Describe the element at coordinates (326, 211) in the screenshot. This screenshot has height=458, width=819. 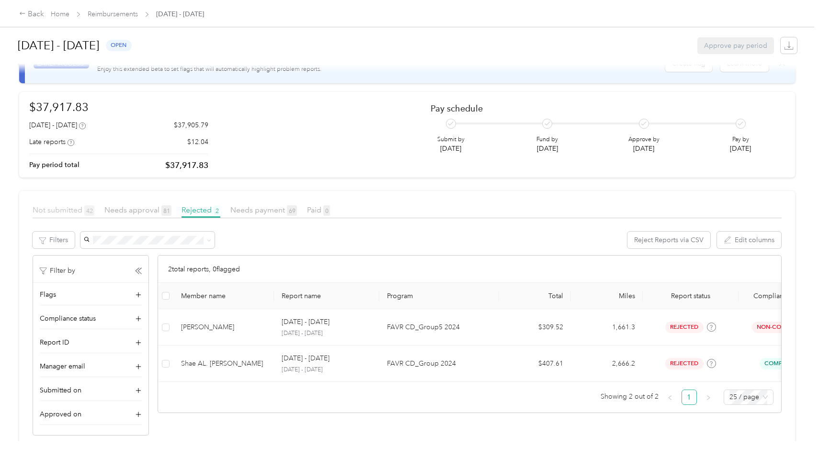
I see `span: 0` at that location.